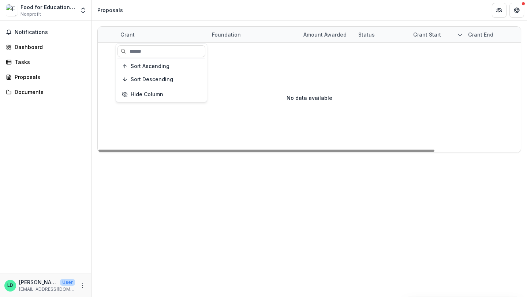  What do you see at coordinates (45, 92) in the screenshot?
I see `a: Documents` at bounding box center [45, 92].